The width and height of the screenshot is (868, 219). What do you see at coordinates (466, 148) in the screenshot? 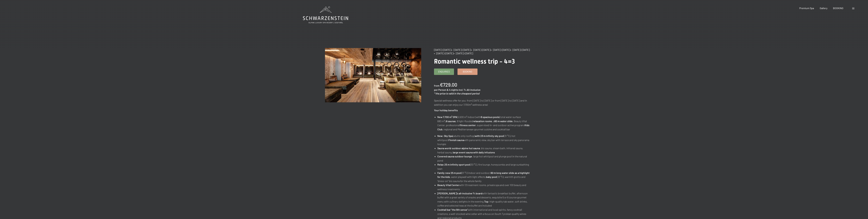
I see `strong: outdoor alpine hut sauna` at bounding box center [466, 148].